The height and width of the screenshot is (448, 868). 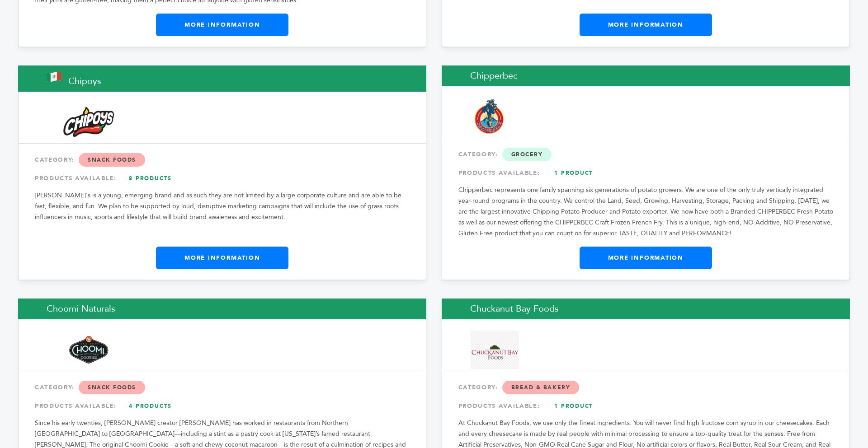 What do you see at coordinates (222, 78) in the screenshot?
I see `h2: Chipoys` at bounding box center [222, 78].